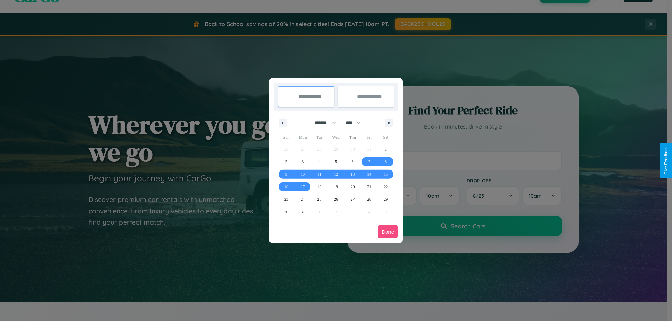  I want to click on button: 10, so click(302, 175).